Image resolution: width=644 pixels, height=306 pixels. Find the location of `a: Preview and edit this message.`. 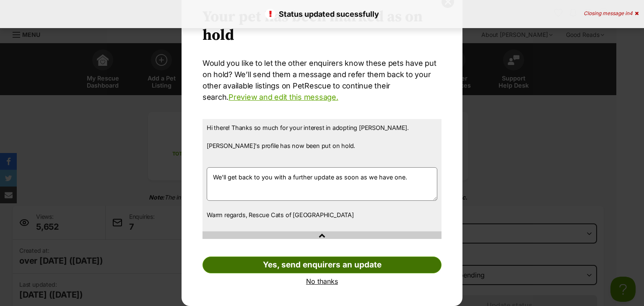

a: Preview and edit this message. is located at coordinates (283, 97).